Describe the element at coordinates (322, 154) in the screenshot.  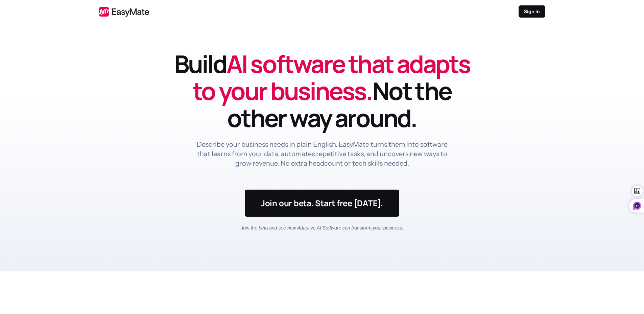
I see `p: Describe your business needs in plain English. EasyMate turns them into software that learns from...` at that location.